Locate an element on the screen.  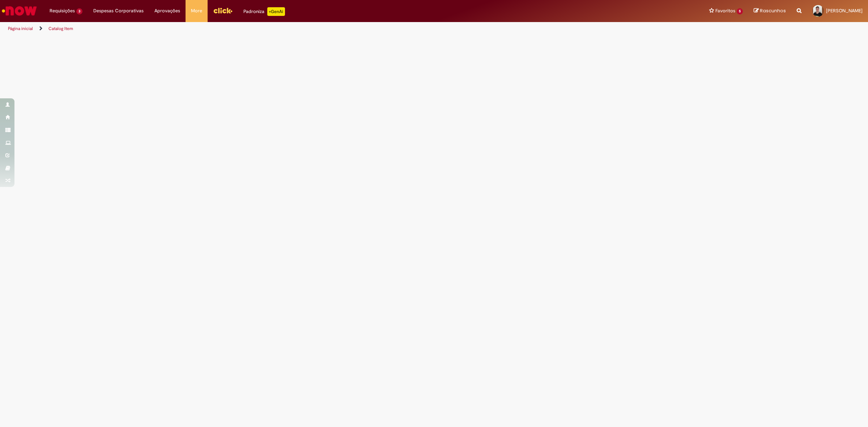
span: Favoritos is located at coordinates (726, 11).